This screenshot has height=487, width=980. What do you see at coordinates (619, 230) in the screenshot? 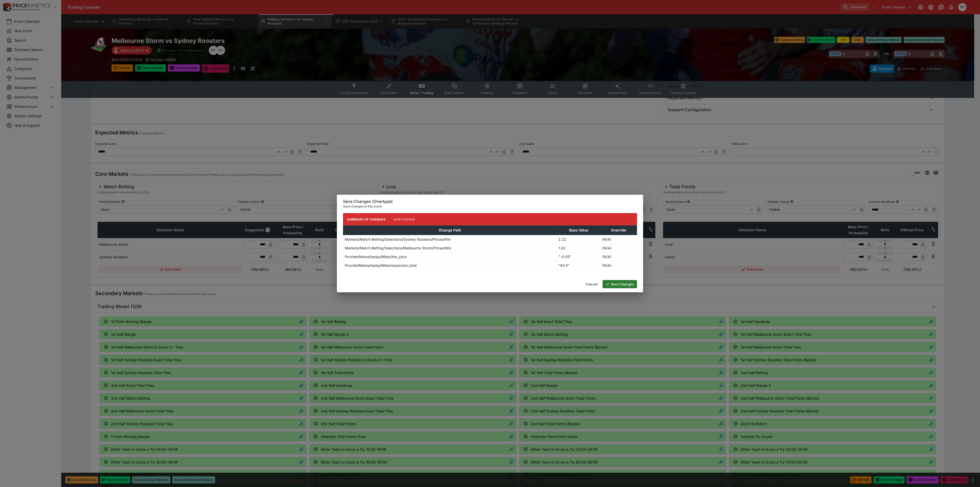
I see `th: Override` at bounding box center [619, 230].